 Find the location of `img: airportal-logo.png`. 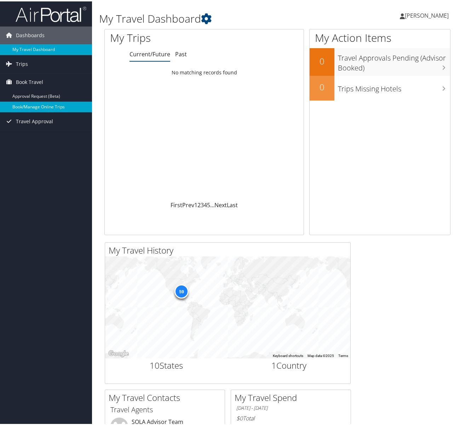

img: airportal-logo.png is located at coordinates (51, 13).